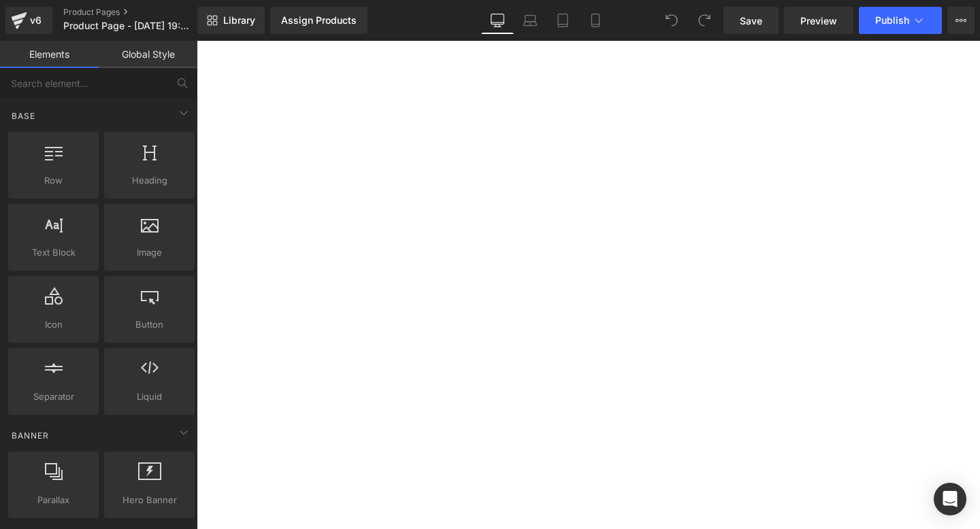  What do you see at coordinates (497, 20) in the screenshot?
I see `a: Desktop` at bounding box center [497, 20].